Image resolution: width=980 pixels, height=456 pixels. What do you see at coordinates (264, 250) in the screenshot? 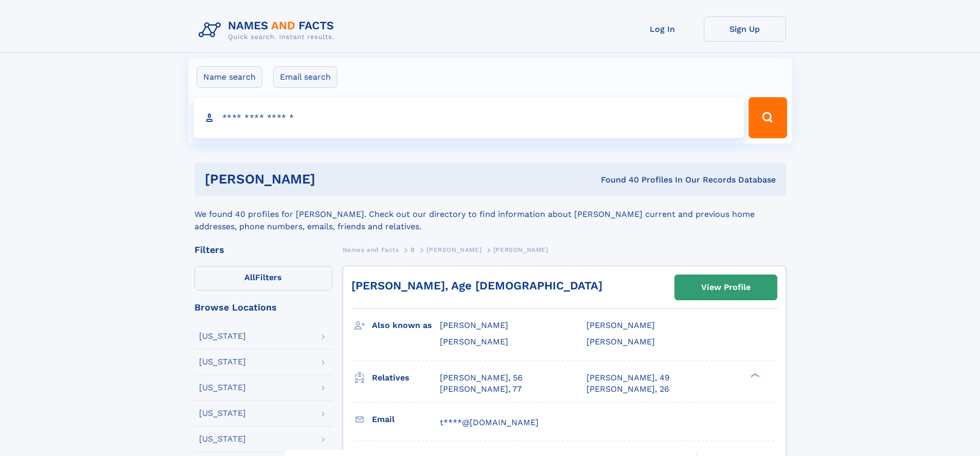
I see `div: Filters` at bounding box center [264, 250].